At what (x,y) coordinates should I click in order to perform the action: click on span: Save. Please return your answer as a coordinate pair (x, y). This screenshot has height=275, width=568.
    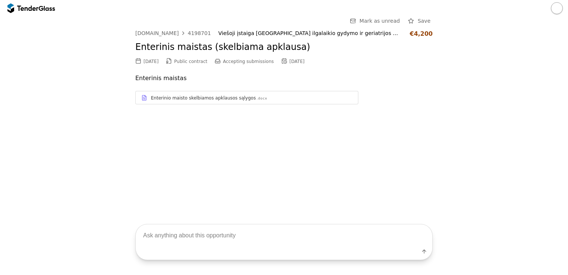
    Looking at the image, I should click on (424, 21).